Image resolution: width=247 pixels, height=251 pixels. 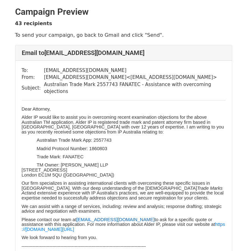 What do you see at coordinates (124, 35) in the screenshot?
I see `p: To send your campaign, go back to Gmail and click "Send".` at bounding box center [124, 35].